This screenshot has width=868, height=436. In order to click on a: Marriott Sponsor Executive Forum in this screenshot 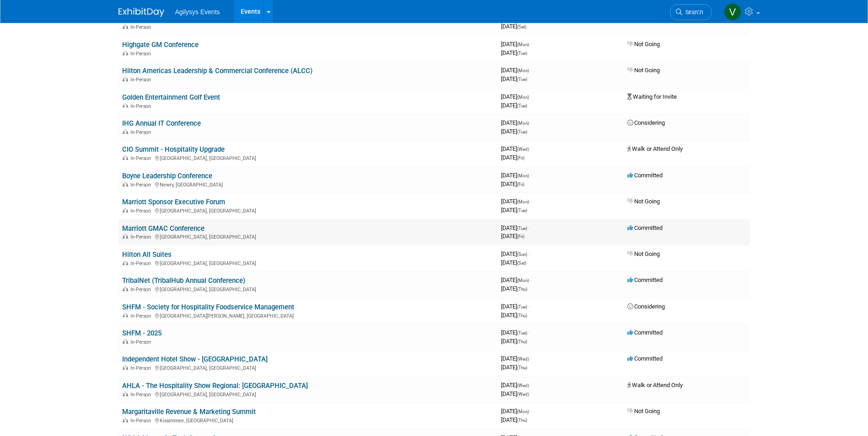, I will do `click(174, 202)`.